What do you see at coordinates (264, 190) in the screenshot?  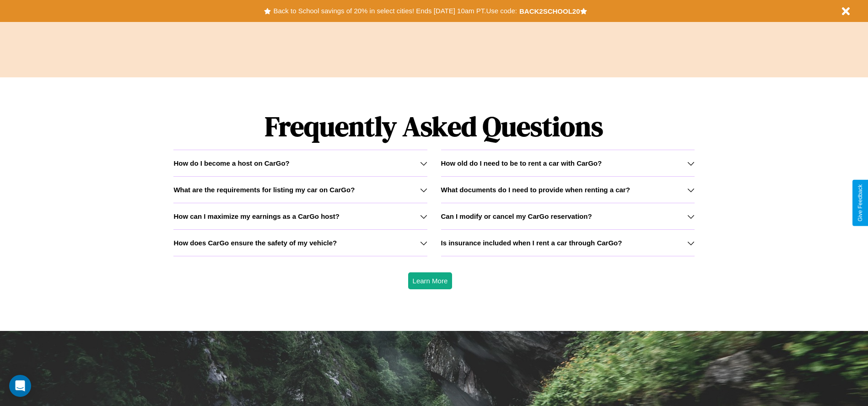 I see `h3: What are the requirements for listing my car on CarGo?` at bounding box center [264, 190].